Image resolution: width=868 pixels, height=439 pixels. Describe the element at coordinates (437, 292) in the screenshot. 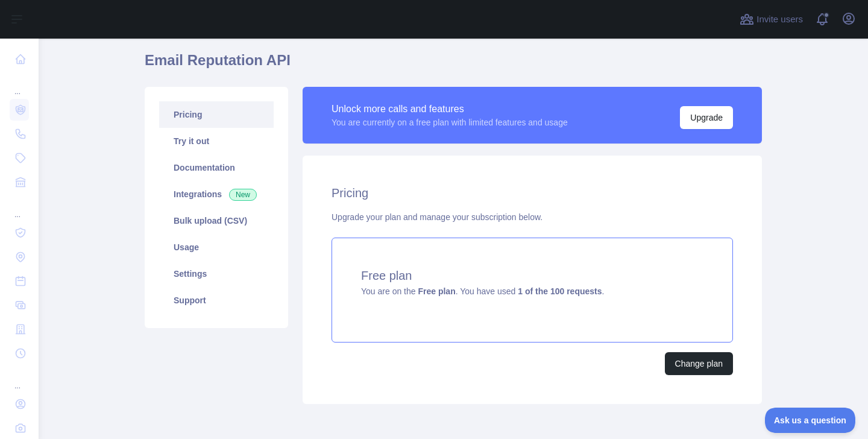

I see `strong: Free plan` at that location.